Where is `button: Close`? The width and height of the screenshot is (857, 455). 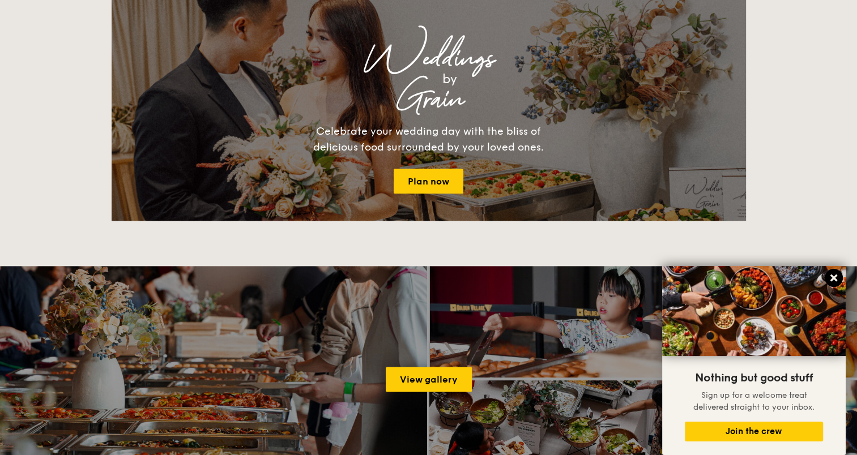 button: Close is located at coordinates (834, 278).